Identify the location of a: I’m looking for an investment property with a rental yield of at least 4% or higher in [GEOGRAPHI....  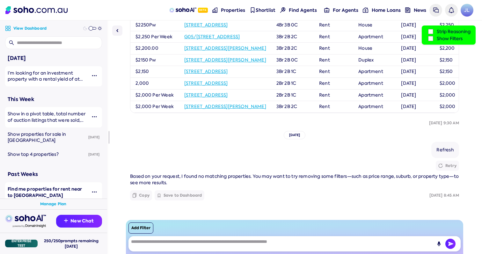
(46, 76).